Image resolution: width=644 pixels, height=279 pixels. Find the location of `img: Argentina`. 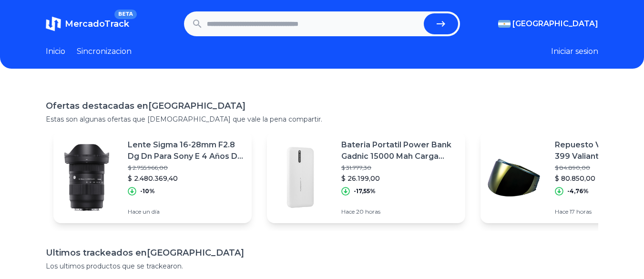

img: Argentina is located at coordinates (504, 24).